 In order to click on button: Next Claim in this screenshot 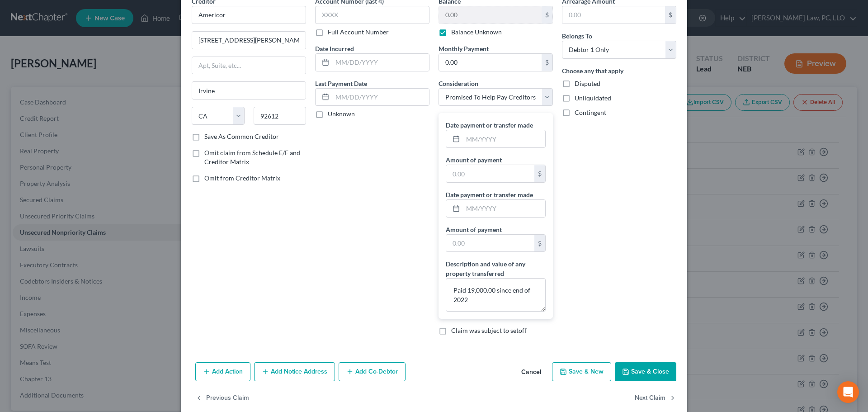, I will do `click(656, 398)`.